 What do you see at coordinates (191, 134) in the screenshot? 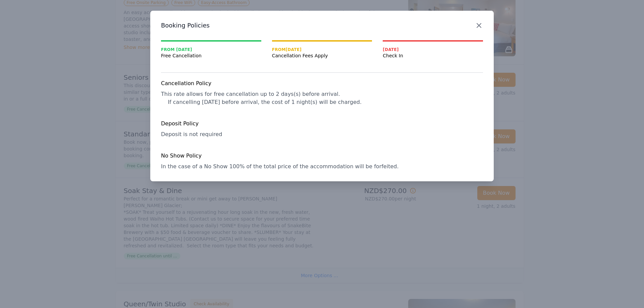
I see `span: Deposit is not required` at bounding box center [191, 134].